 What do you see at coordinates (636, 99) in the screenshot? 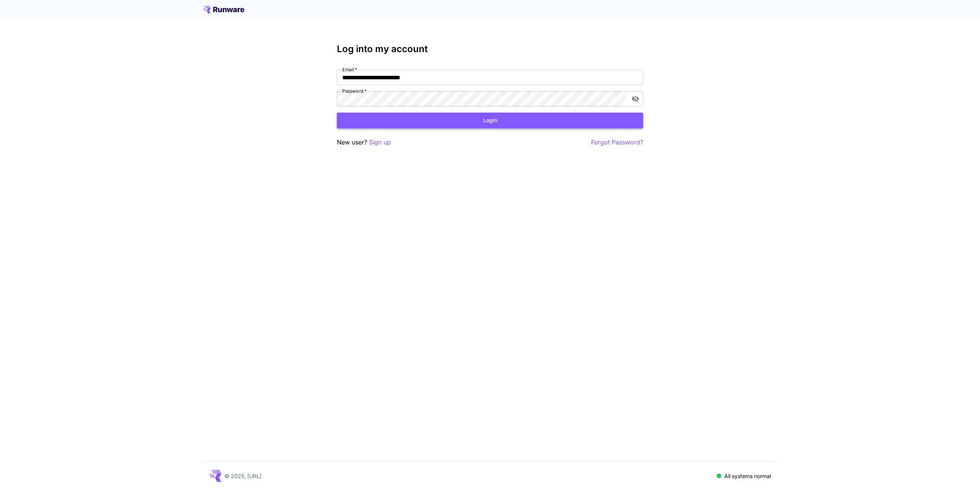
I see `button: toggle password visibility` at bounding box center [636, 99].